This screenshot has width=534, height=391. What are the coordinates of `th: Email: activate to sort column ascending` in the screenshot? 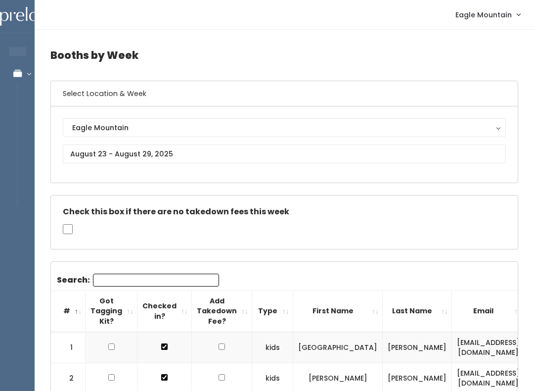 It's located at (489, 311).